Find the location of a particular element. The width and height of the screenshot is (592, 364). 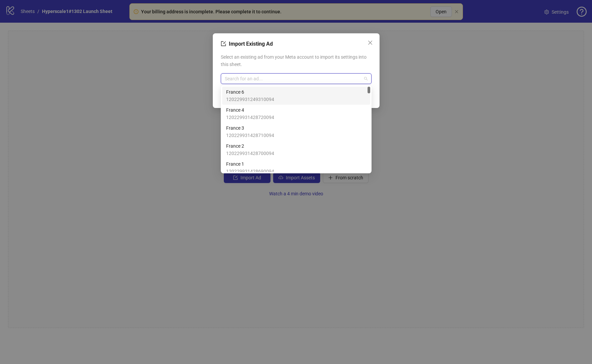

span: close is located at coordinates (370, 43).